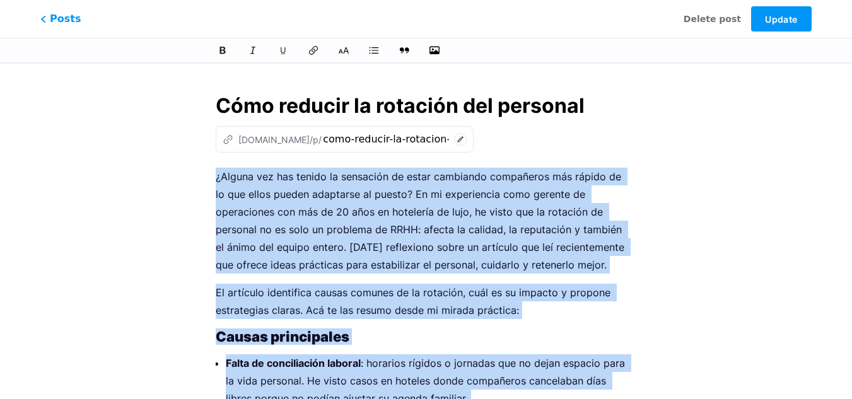  I want to click on button: Update, so click(782, 19).